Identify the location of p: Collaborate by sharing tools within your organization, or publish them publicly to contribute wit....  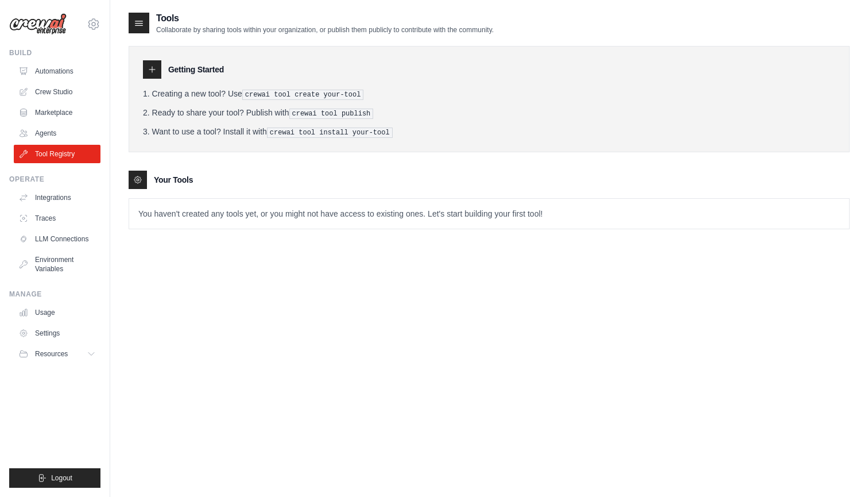
(325, 30).